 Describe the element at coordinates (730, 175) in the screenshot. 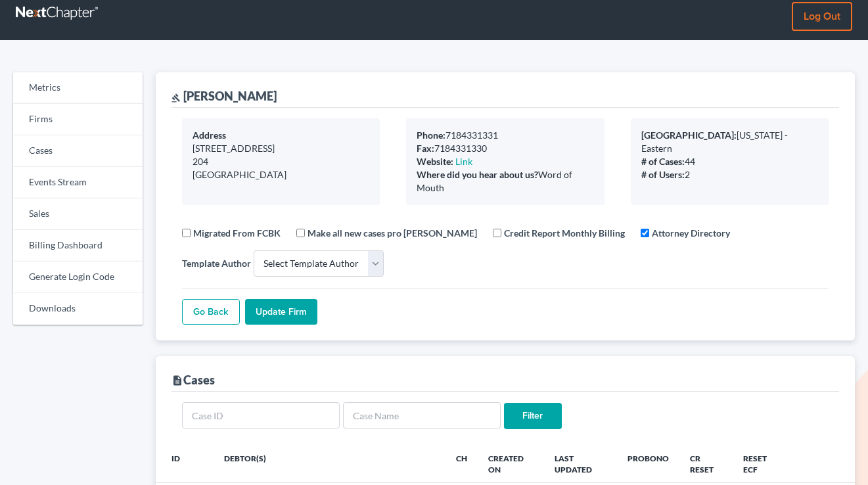

I see `div: 2` at that location.